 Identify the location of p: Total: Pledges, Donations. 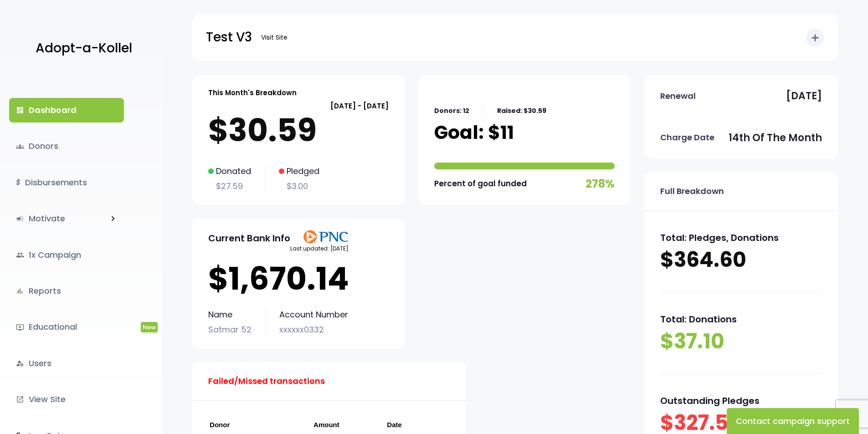
(741, 238).